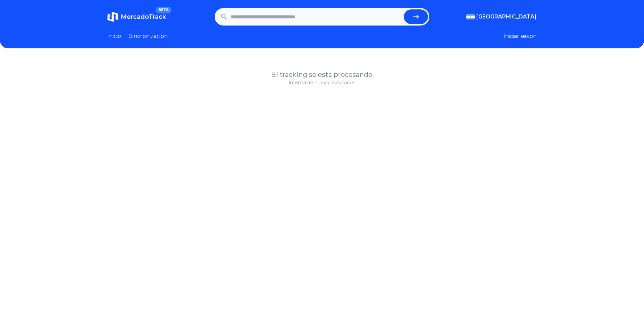 The height and width of the screenshot is (318, 644). What do you see at coordinates (322, 82) in the screenshot?
I see `p: Intenta de nuevo más tarde.` at bounding box center [322, 82].